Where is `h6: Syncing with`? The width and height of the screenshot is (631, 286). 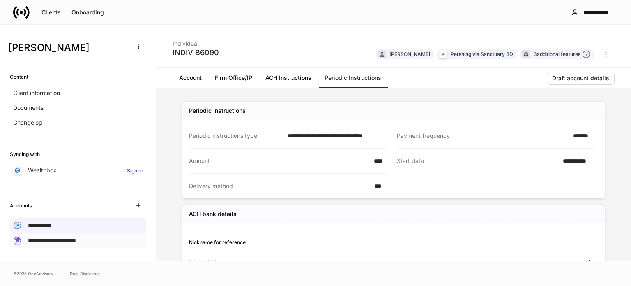
h6: Syncing with is located at coordinates (25, 154).